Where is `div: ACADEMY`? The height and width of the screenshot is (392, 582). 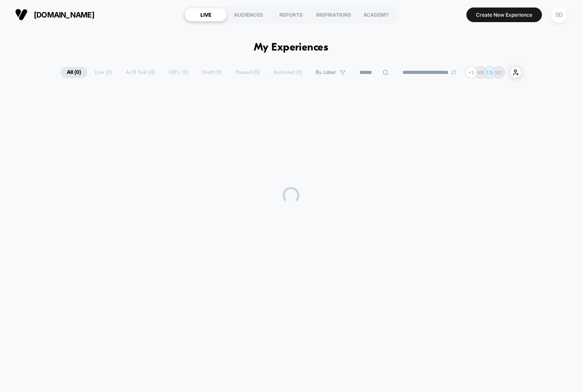 div: ACADEMY is located at coordinates (376, 15).